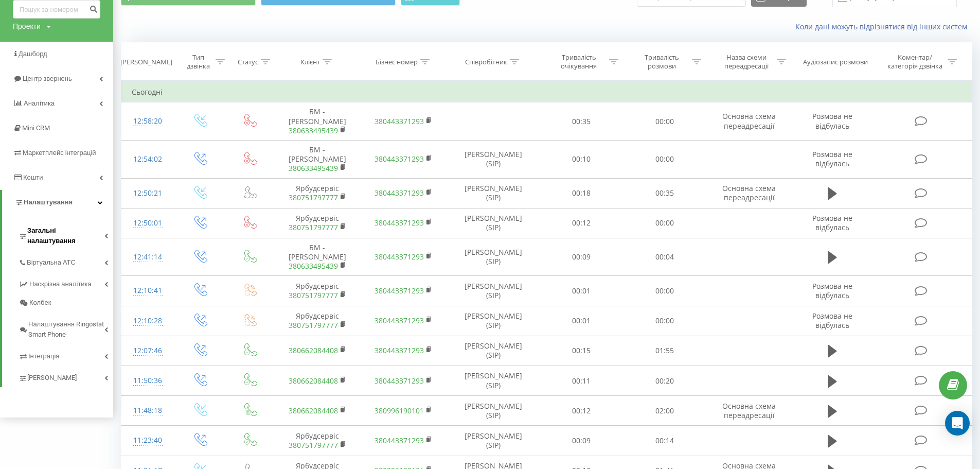 The width and height of the screenshot is (980, 469). I want to click on a: 380996190101, so click(399, 410).